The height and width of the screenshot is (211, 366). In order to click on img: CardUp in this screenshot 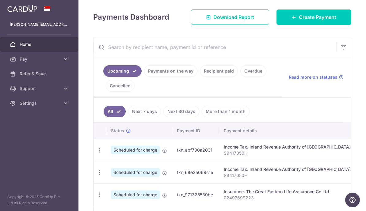, I will do `click(22, 9)`.